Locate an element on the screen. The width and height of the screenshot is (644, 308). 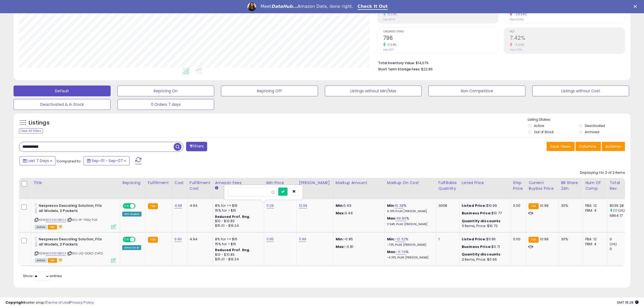
b: Max: is located at coordinates (392, 252).